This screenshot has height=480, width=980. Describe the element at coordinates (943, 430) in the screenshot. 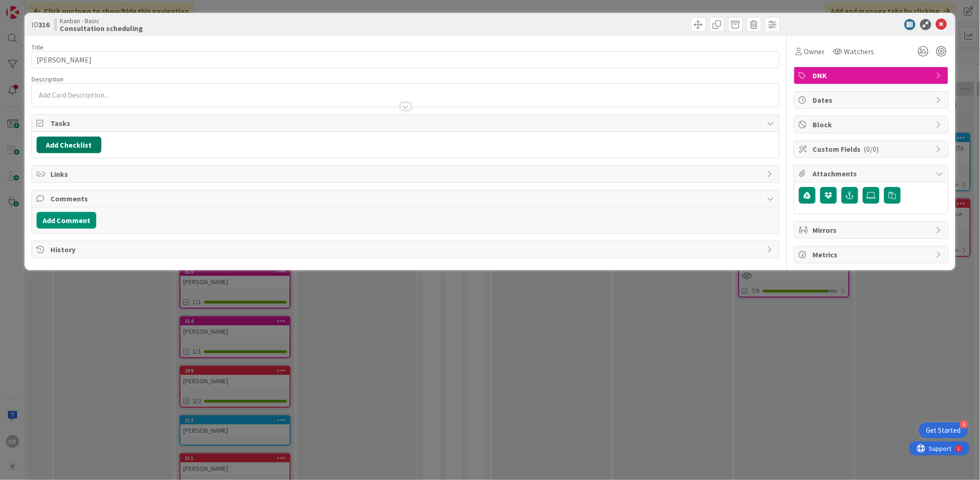

I see `div: Open Get Started checklist, remaining modules: 4` at that location.